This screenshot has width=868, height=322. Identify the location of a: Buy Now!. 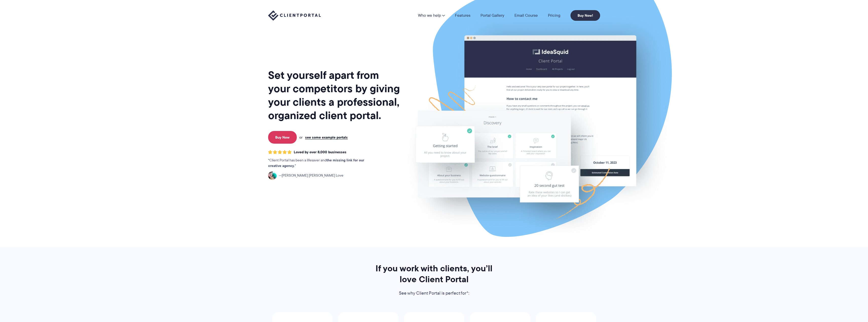
(585, 15).